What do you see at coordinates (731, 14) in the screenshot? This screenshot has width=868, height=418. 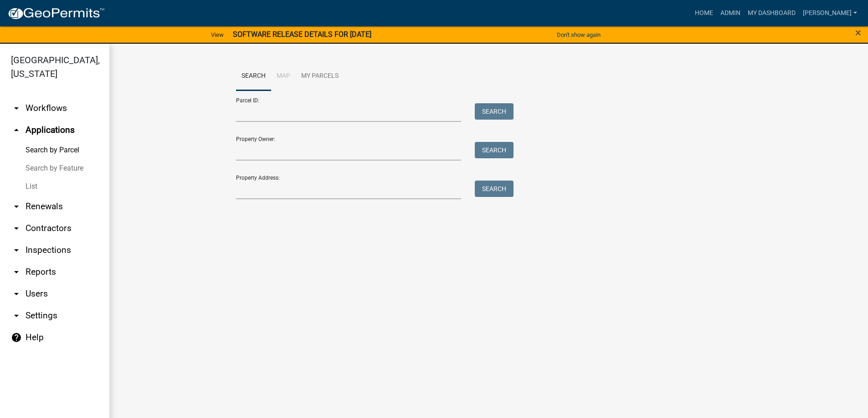 I see `a: Admin` at bounding box center [731, 14].